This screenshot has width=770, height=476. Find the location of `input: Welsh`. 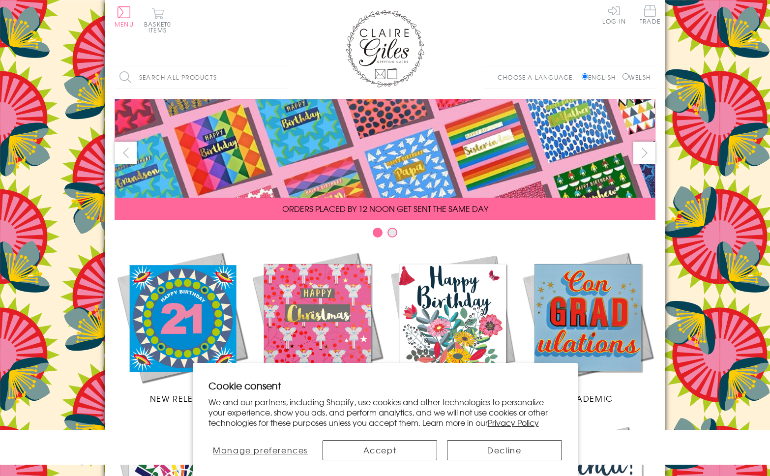

input: Welsh is located at coordinates (625, 76).